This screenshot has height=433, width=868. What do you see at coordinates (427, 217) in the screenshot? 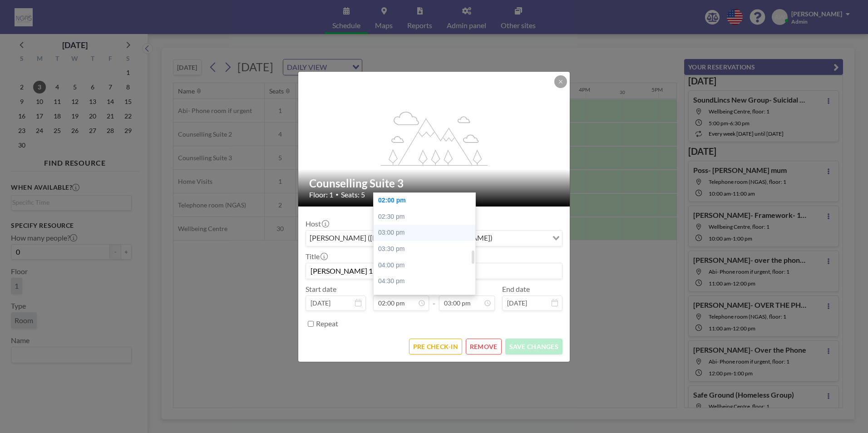
I see `div: 02:30 pm` at bounding box center [427, 217].